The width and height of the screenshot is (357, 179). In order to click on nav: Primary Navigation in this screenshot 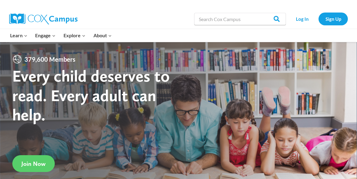, I will do `click(61, 35)`.